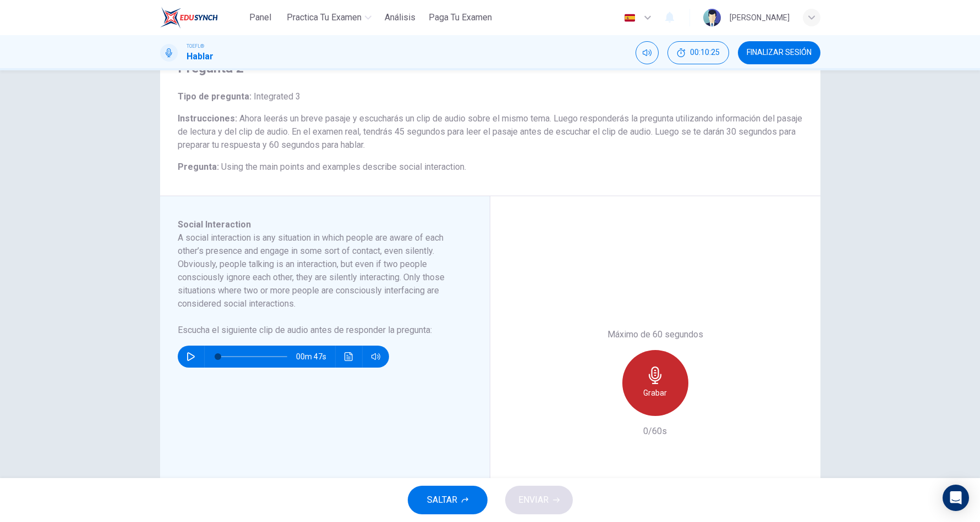 Image resolution: width=980 pixels, height=522 pixels. Describe the element at coordinates (261, 18) in the screenshot. I see `a: Panel` at that location.